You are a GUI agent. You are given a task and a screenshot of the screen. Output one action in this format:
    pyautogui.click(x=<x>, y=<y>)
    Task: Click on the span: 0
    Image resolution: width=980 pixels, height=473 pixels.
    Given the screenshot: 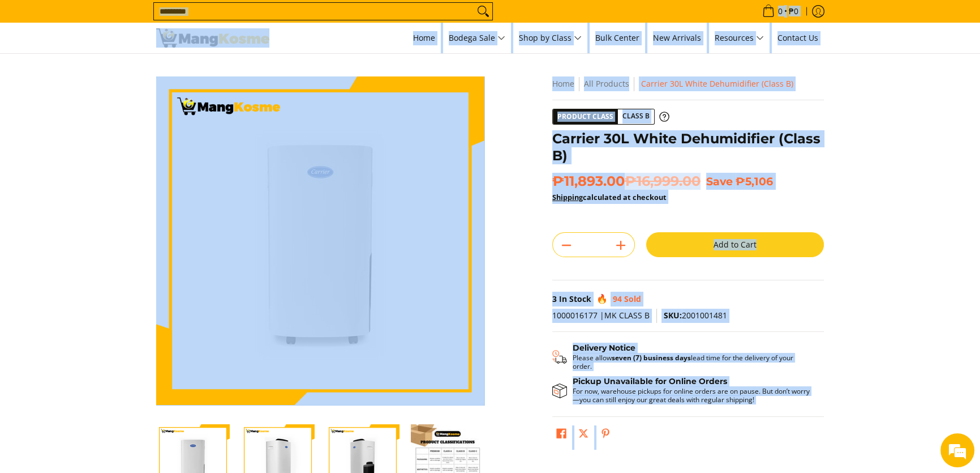 What is the action you would take?
    pyautogui.click(x=780, y=11)
    